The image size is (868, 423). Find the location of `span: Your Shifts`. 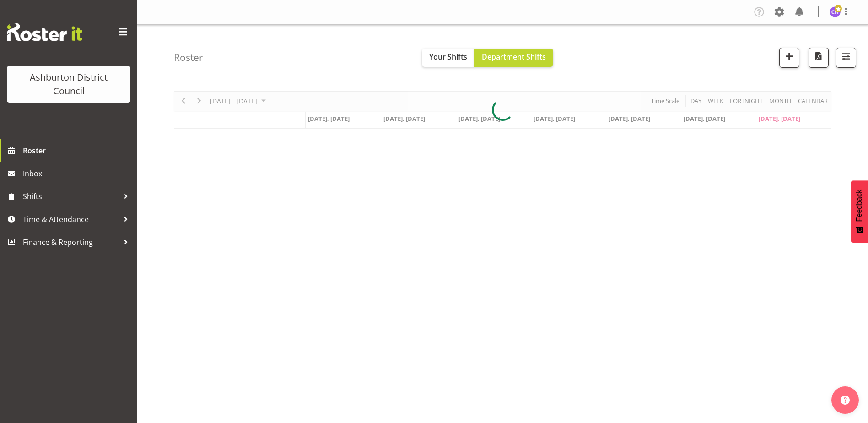

span: Your Shifts is located at coordinates (448, 56).